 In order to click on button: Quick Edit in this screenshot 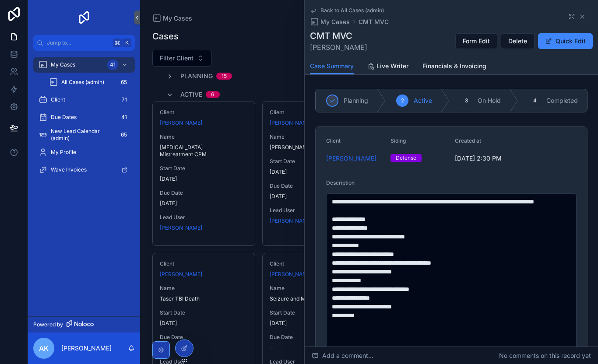, I will do `click(565, 41)`.